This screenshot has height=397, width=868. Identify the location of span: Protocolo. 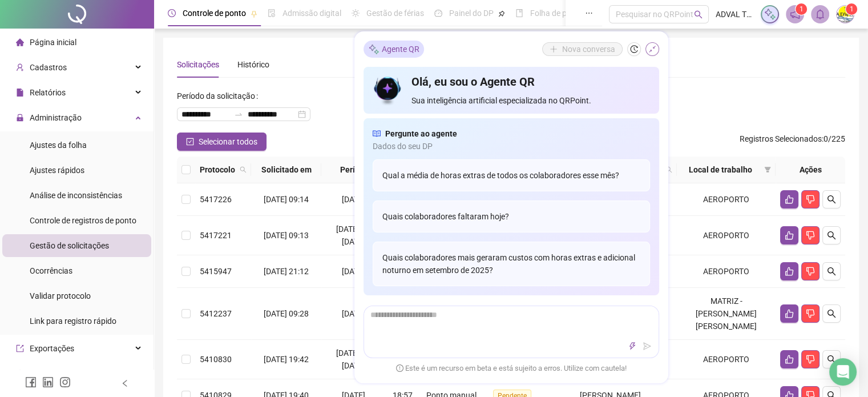
(218, 170).